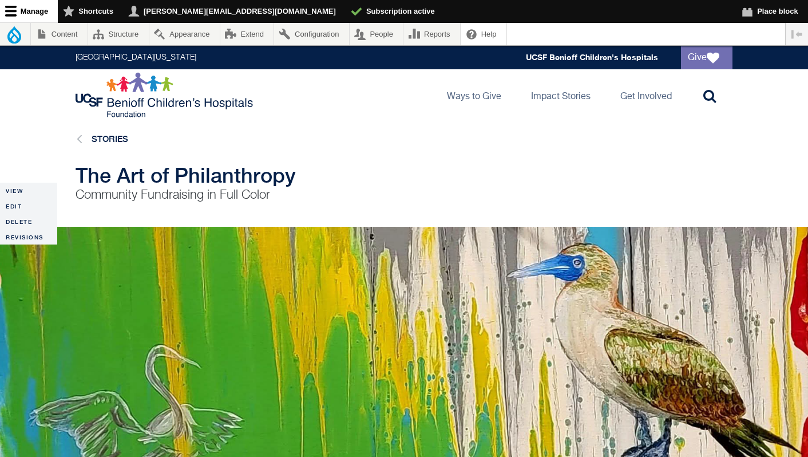 This screenshot has height=457, width=808. Describe the element at coordinates (59, 34) in the screenshot. I see `a: Content` at that location.